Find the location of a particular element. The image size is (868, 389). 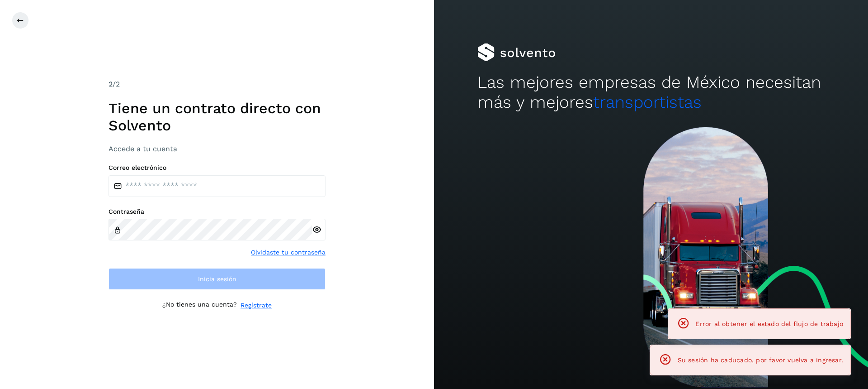

label: Correo electrónico is located at coordinates (217, 167).